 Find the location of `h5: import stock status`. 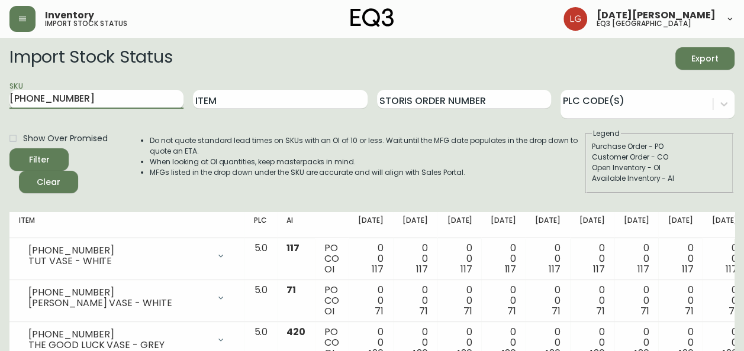

h5: import stock status is located at coordinates (86, 24).